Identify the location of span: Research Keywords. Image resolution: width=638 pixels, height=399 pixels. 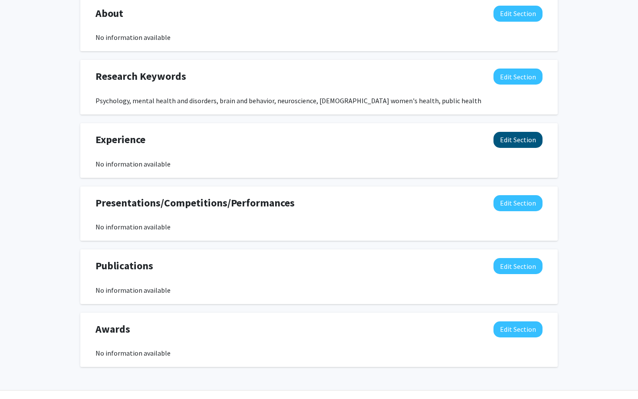
(141, 76).